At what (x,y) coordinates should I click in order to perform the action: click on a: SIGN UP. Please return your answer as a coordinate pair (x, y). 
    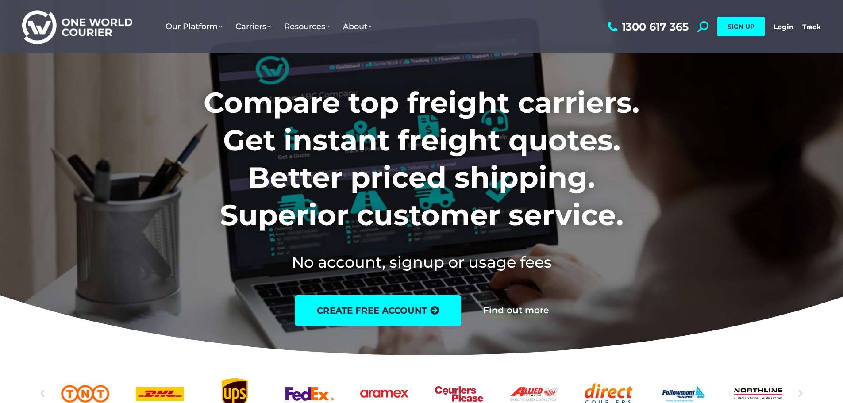
    Looking at the image, I should click on (741, 27).